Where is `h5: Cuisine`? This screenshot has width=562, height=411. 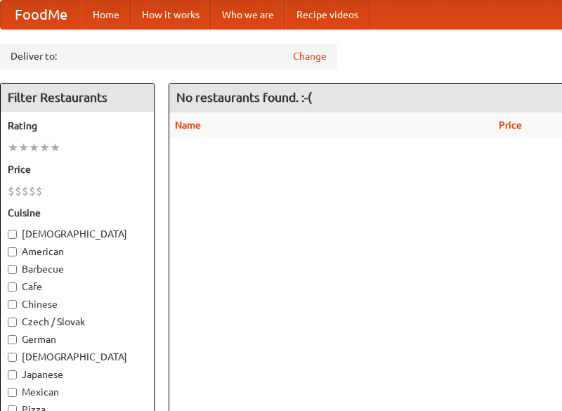
h5: Cuisine is located at coordinates (77, 213).